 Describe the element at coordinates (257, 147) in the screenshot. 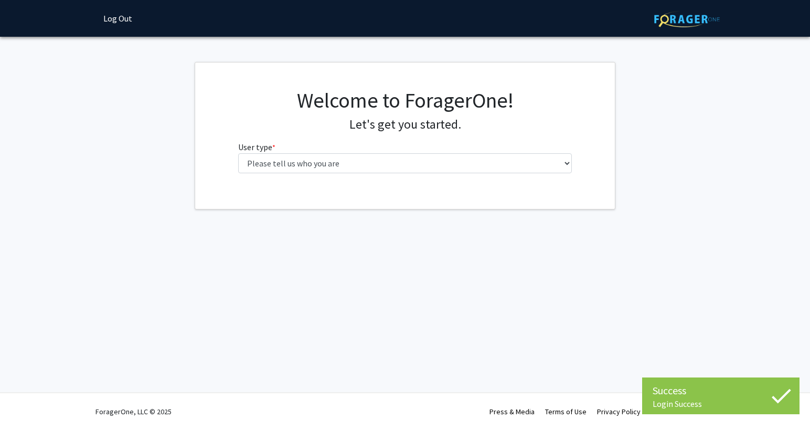

I see `label: User type` at that location.